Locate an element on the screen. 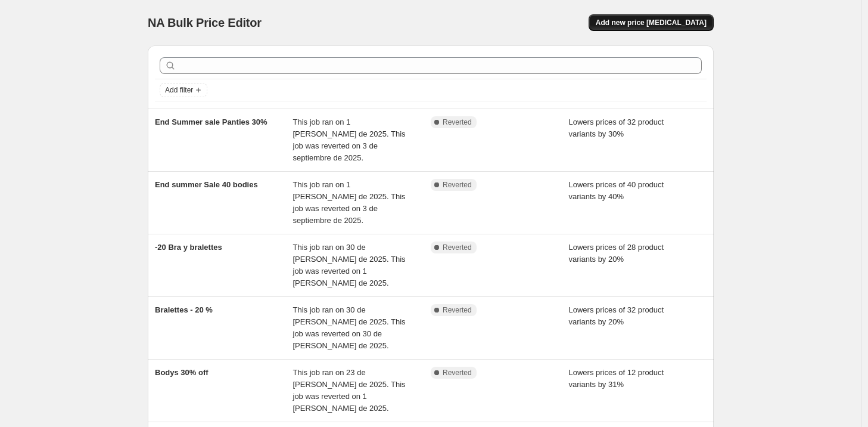 The image size is (868, 427). span: End summer Sale 40 bodies is located at coordinates (206, 184).